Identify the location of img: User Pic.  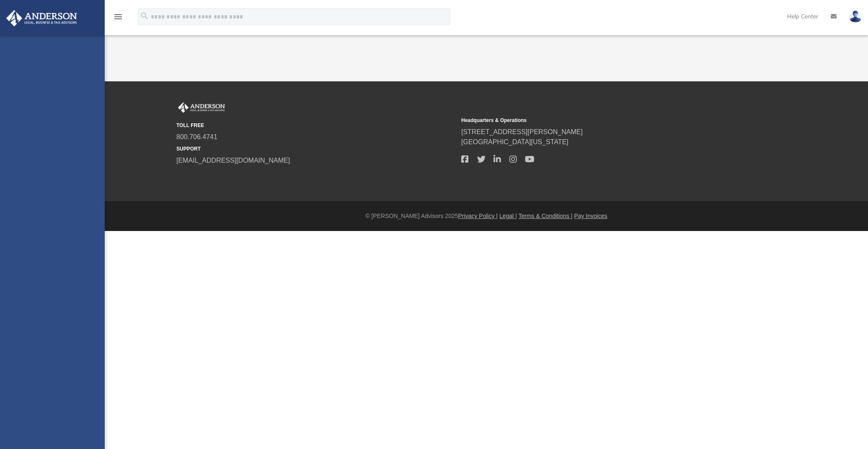
(855, 16).